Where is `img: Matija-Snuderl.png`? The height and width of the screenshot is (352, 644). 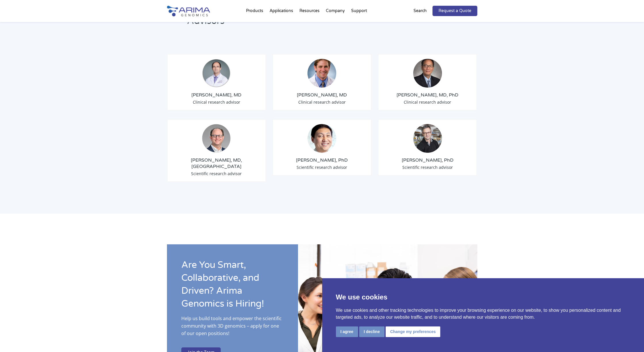 img: Matija-Snuderl.png is located at coordinates (216, 73).